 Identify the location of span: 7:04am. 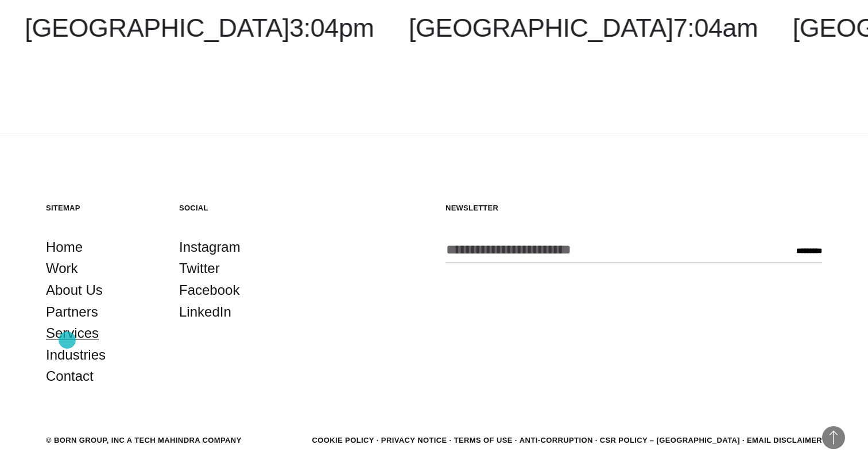
(715, 27).